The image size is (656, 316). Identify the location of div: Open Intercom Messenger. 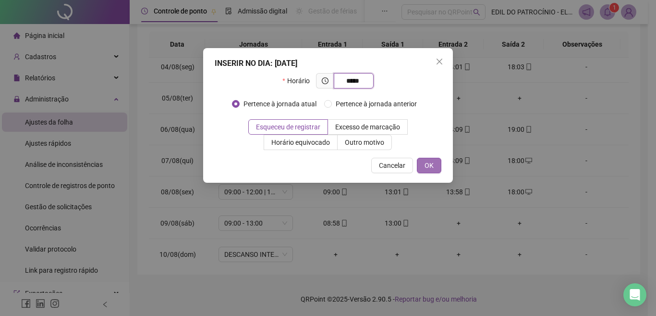
(635, 294).